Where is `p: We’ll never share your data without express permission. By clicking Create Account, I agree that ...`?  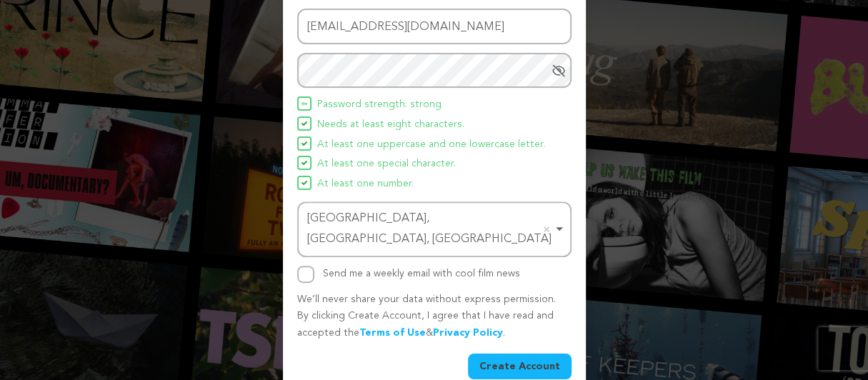
p: We’ll never share your data without express permission. By clicking Create Account, I agree that ... is located at coordinates (434, 317).